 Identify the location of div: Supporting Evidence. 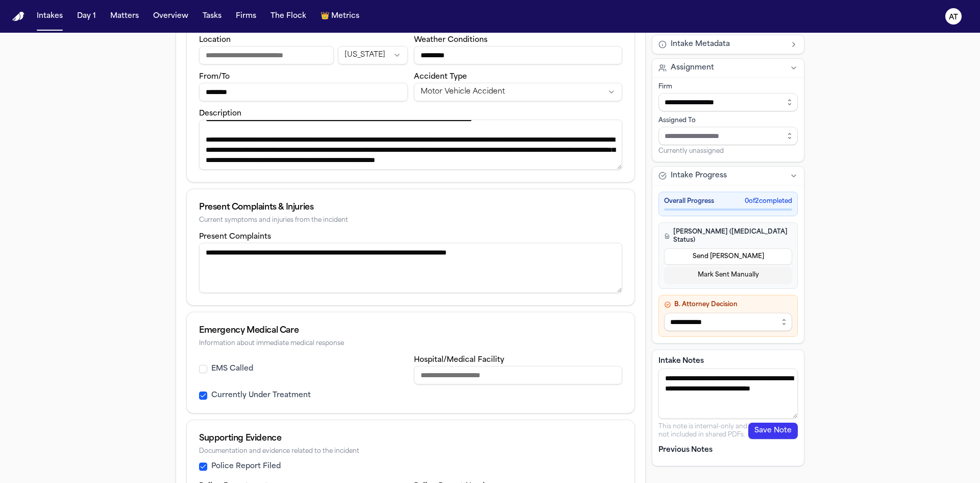
(410, 438).